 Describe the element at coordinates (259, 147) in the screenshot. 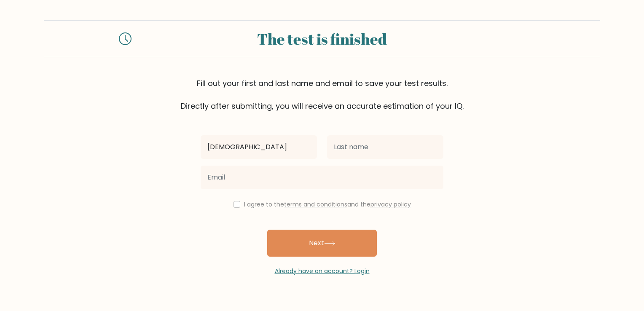

I see `input: First name` at that location.